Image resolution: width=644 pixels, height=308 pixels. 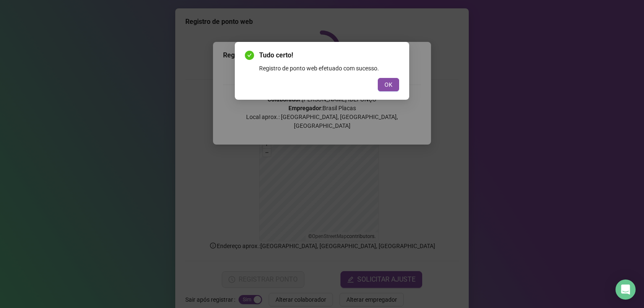 What do you see at coordinates (329, 56) in the screenshot?
I see `span: Tudo certo!` at bounding box center [329, 56].